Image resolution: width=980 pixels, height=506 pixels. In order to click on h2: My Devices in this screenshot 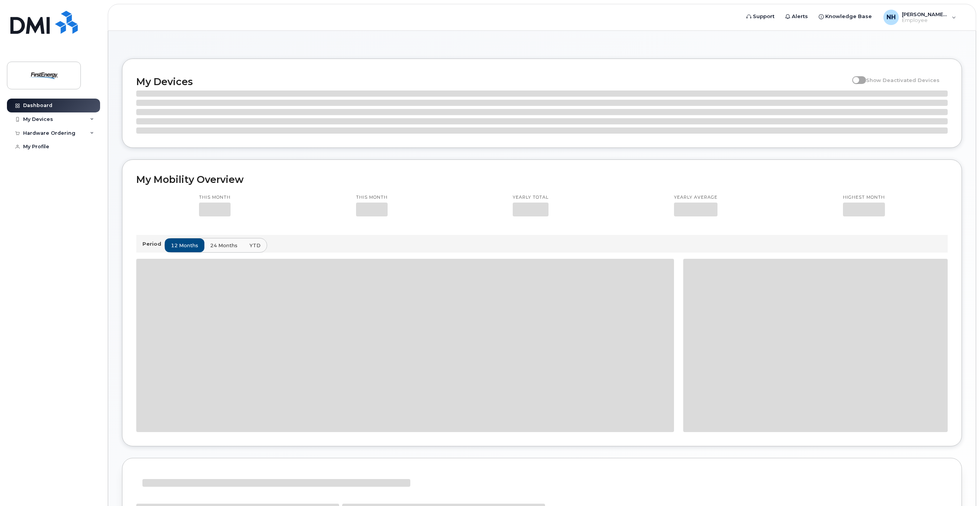, I will do `click(492, 82)`.